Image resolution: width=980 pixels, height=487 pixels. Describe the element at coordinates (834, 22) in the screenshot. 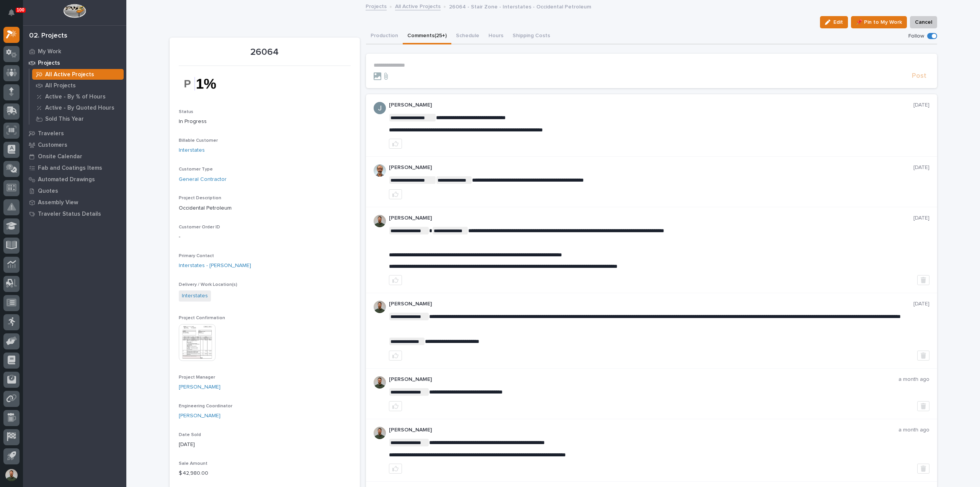

I see `button: Edit` at that location.